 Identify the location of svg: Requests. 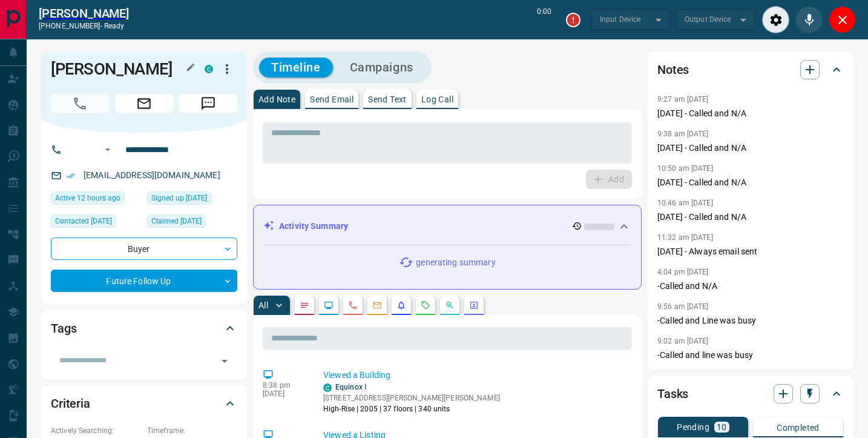
(426, 306).